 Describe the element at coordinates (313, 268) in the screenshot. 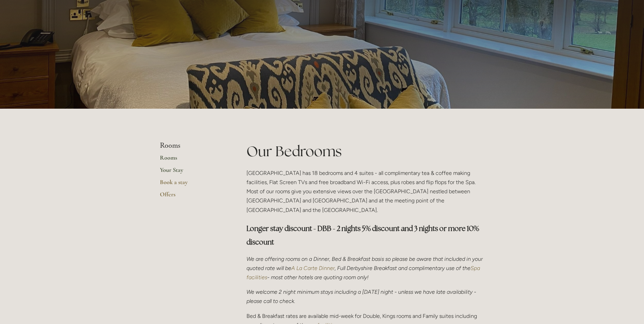

I see `a: A La Carte Dinner` at that location.